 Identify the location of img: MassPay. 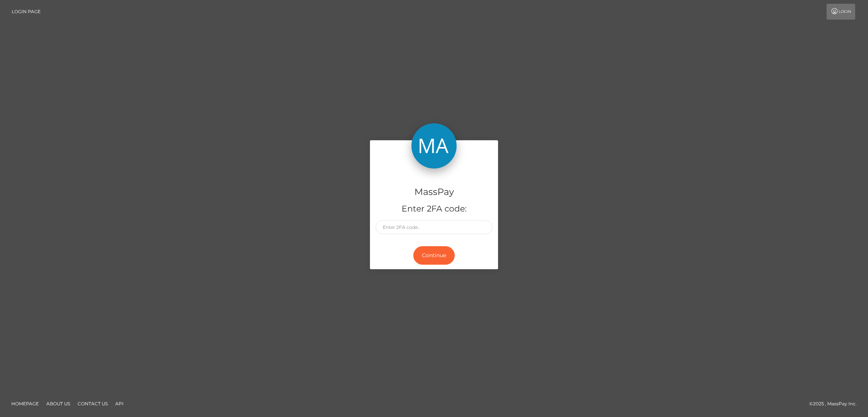
(434, 146).